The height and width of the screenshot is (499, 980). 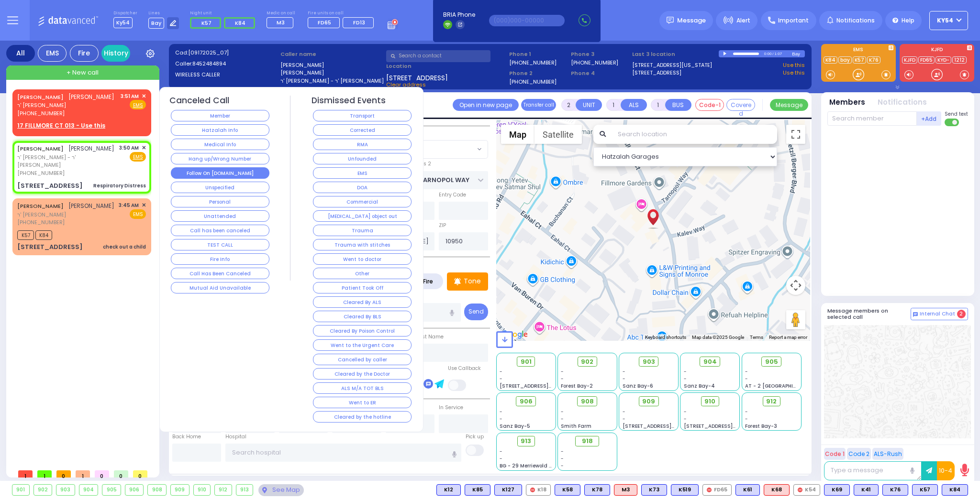 I want to click on button: Call has been canceled, so click(x=220, y=230).